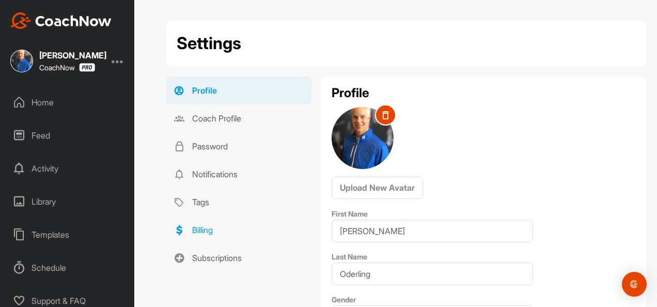  I want to click on img: CoachNow, so click(61, 21).